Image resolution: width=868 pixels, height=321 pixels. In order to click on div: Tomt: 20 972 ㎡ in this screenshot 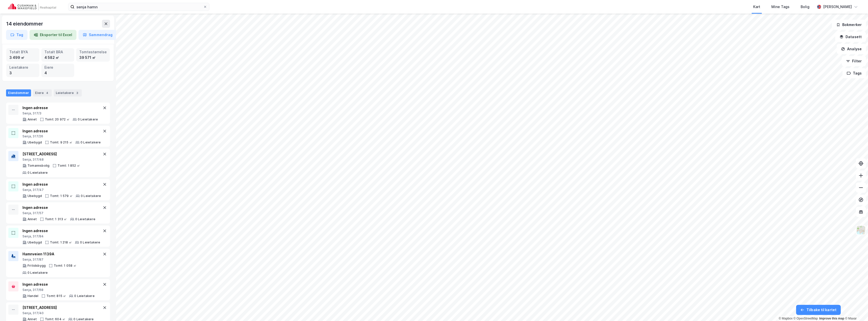, I will do `click(57, 119)`.